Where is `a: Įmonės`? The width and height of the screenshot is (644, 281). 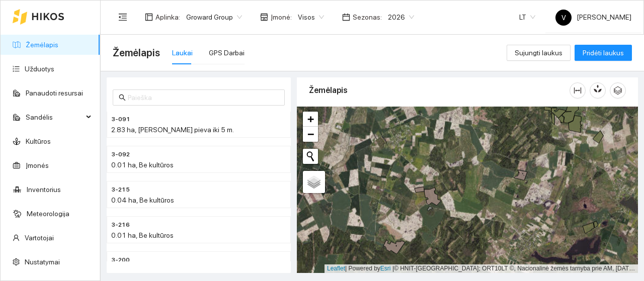 a: Įmonės is located at coordinates (38, 165).